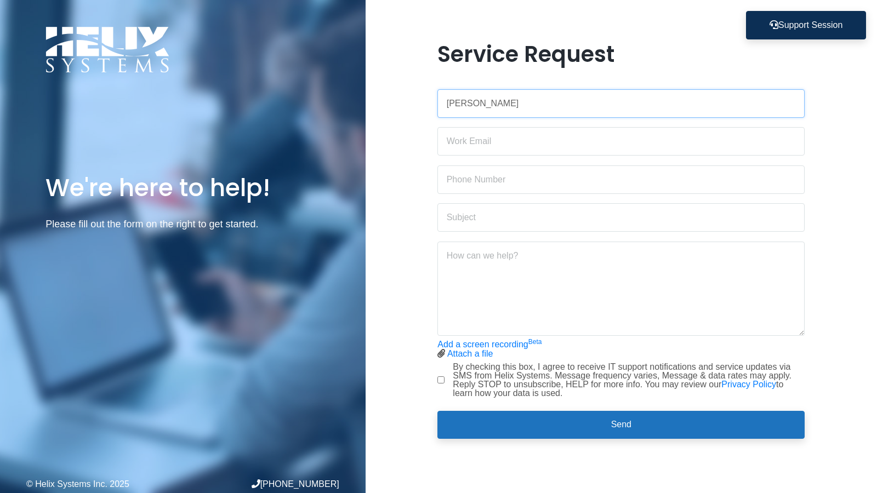 This screenshot has height=493, width=877. I want to click on div: © Helix Systems Inc. 2025, so click(104, 485).